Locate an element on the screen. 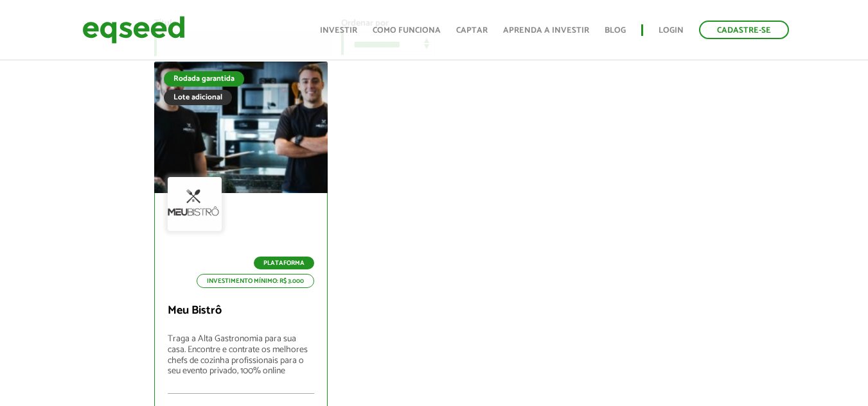  p: Meu Bistrô is located at coordinates (241, 311).